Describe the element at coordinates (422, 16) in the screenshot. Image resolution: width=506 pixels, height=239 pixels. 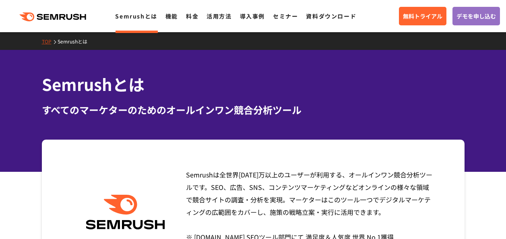
I see `a: 無料トライアル` at that location.